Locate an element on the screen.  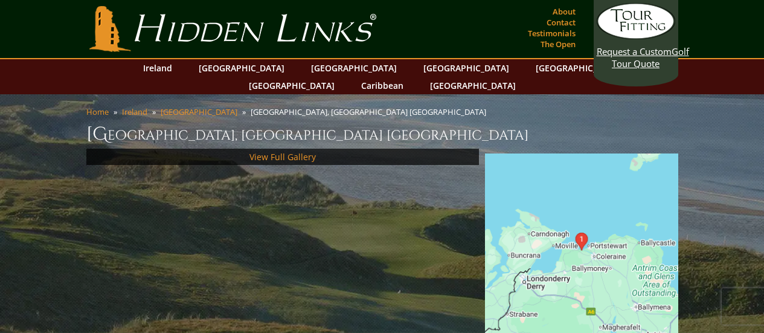
a: Caribbean is located at coordinates (382, 85).